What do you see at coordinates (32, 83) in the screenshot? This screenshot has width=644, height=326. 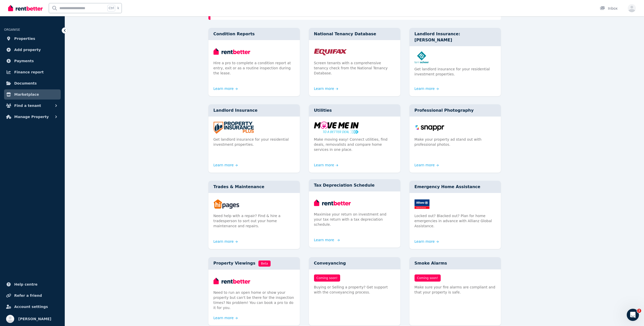 I see `a: Documents` at bounding box center [32, 83].